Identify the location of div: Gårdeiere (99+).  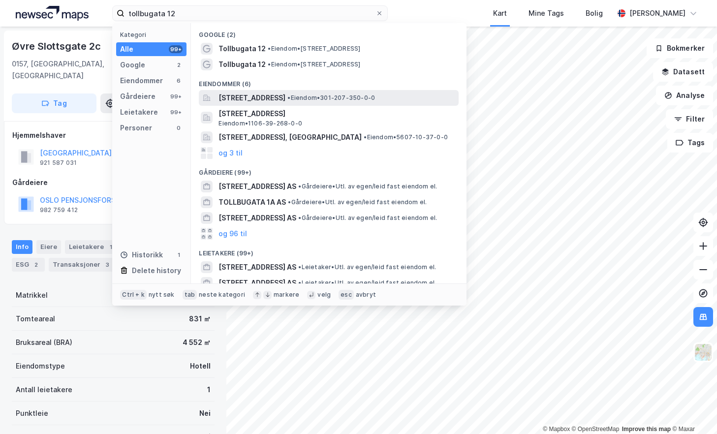
(329, 170).